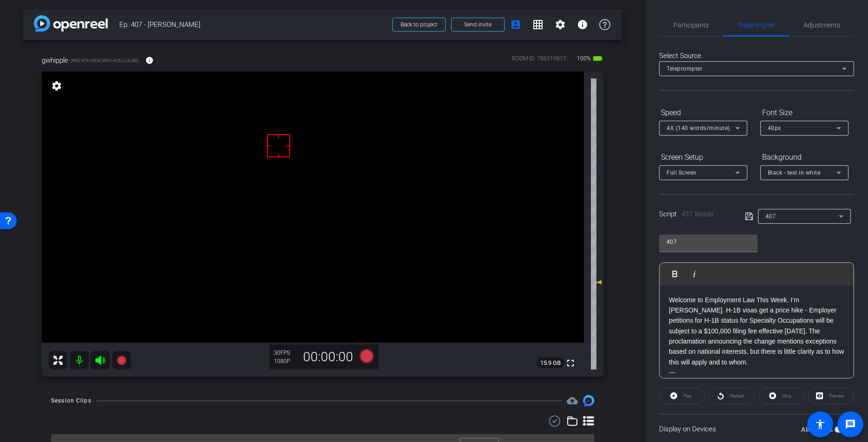 The width and height of the screenshot is (868, 442). What do you see at coordinates (703, 113) in the screenshot?
I see `div: Speed` at bounding box center [703, 113].